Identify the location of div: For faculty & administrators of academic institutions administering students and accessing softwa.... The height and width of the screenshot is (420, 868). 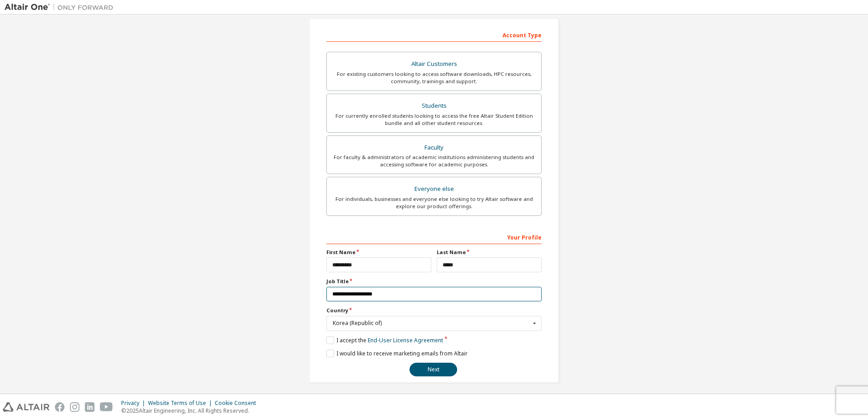
(434, 161).